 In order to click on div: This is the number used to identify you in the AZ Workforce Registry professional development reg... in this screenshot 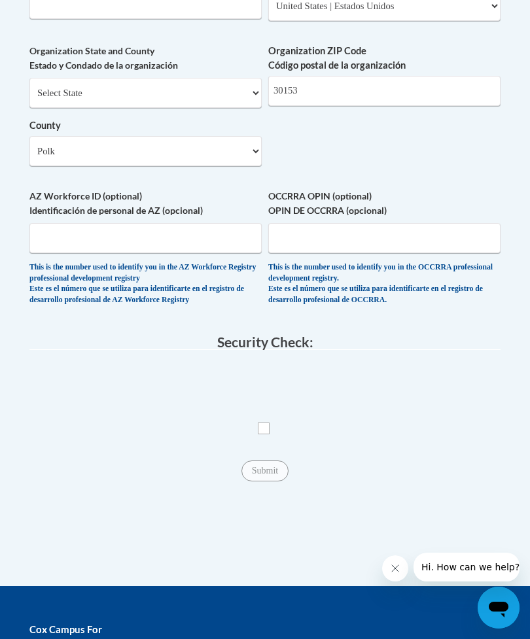, I will do `click(145, 284)`.